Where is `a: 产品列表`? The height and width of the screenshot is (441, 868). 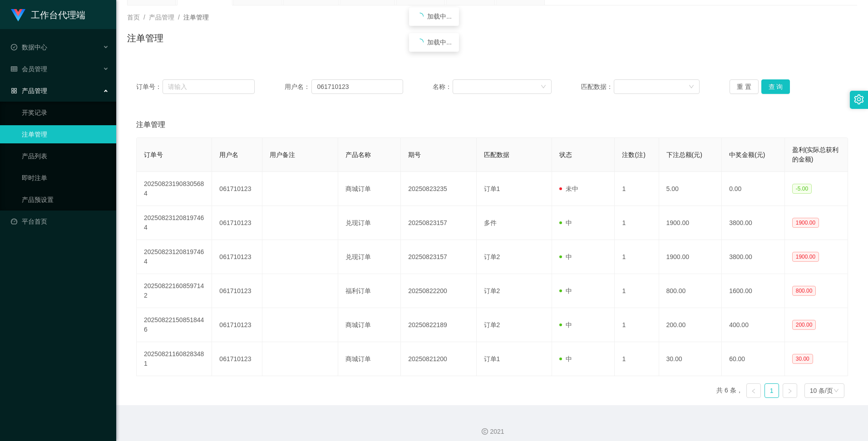 a: 产品列表 is located at coordinates (66, 156).